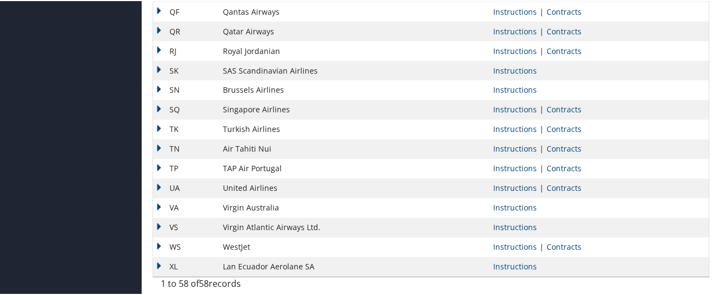 This screenshot has width=715, height=295. What do you see at coordinates (353, 168) in the screenshot?
I see `td: TAP Air Portugal` at bounding box center [353, 168].